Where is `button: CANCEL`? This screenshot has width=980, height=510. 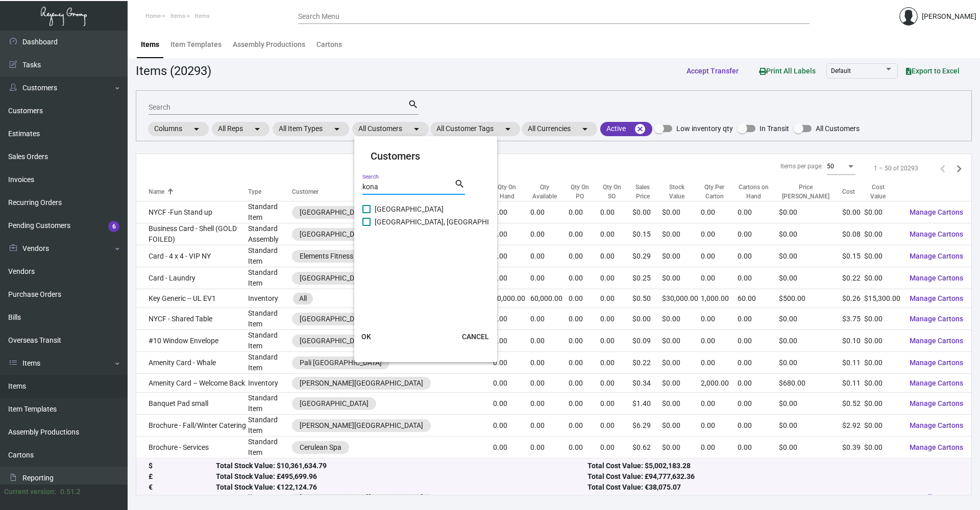
button: CANCEL is located at coordinates (475, 337).